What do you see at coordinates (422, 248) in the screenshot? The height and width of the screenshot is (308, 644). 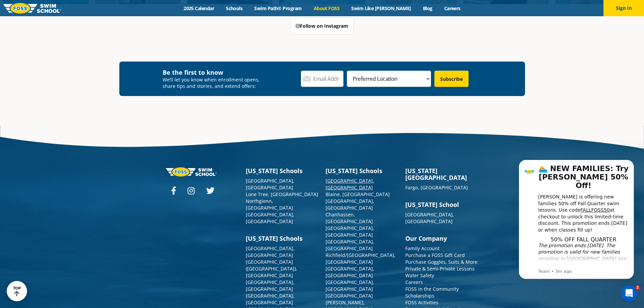 I see `a: Family Account` at bounding box center [422, 248].